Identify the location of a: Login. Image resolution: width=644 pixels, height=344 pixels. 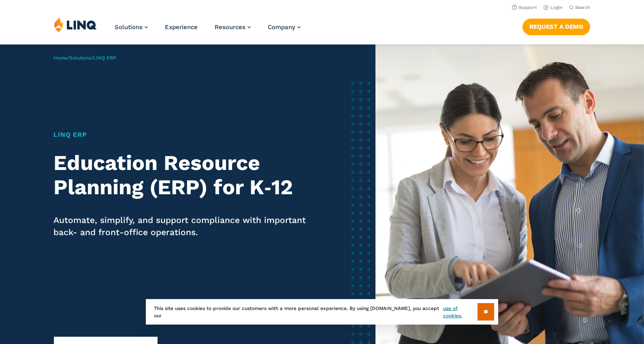
(553, 7).